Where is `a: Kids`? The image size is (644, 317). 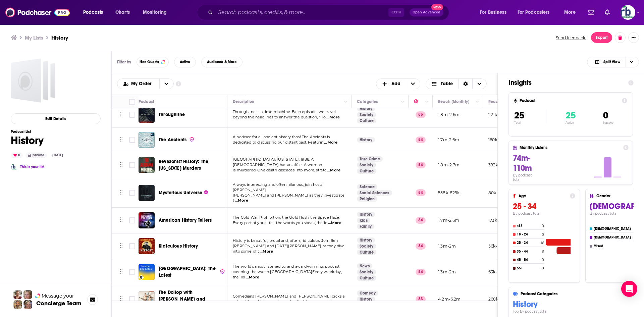
a: Kids is located at coordinates (364, 220).